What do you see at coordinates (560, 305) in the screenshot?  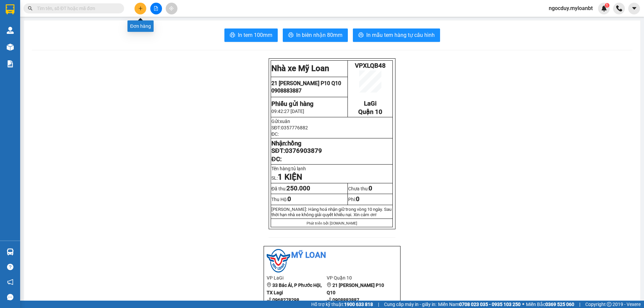 I see `strong: 0369 525 060` at bounding box center [560, 305].